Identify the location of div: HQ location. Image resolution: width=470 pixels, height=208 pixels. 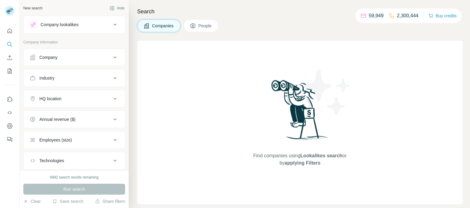
(50, 99).